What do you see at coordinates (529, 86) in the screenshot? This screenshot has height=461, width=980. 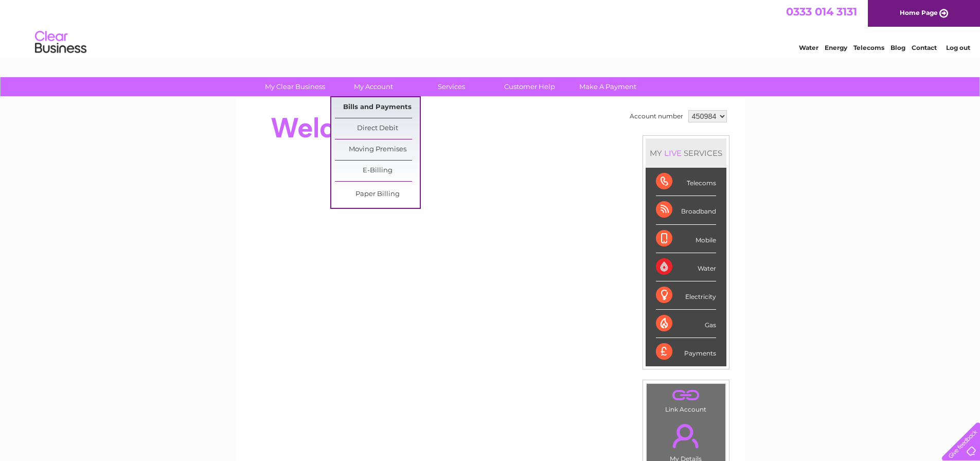 I see `a: Customer Help` at bounding box center [529, 86].